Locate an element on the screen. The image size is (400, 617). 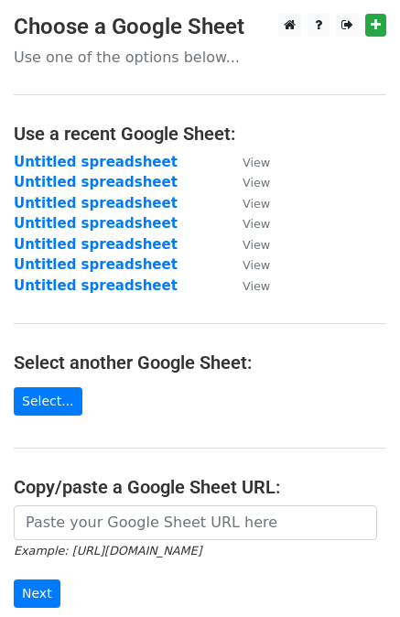
h4: Select another Google Sheet: is located at coordinates (200, 362).